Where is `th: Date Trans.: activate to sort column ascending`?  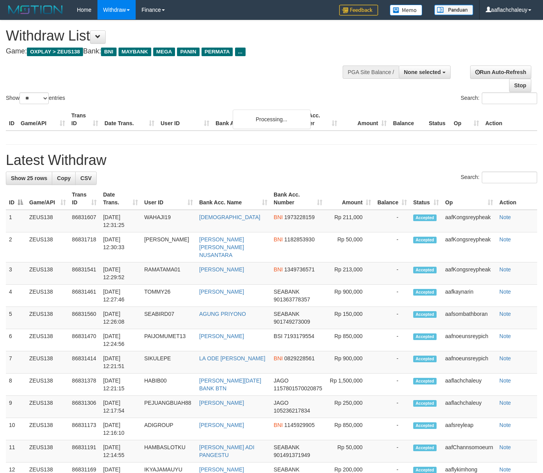 th: Date Trans.: activate to sort column ascending is located at coordinates (120, 198).